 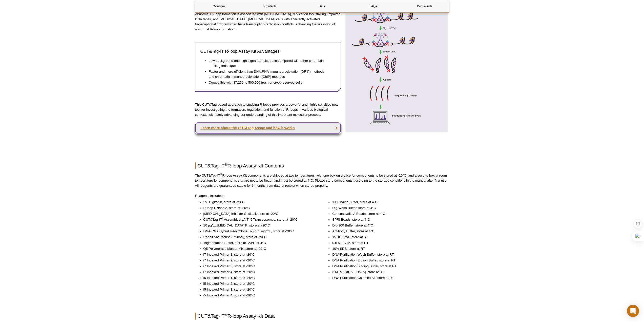 What do you see at coordinates (260, 266) in the screenshot?
I see `li: i7 Indexed Primer 3, store at -20°C` at bounding box center [260, 266].